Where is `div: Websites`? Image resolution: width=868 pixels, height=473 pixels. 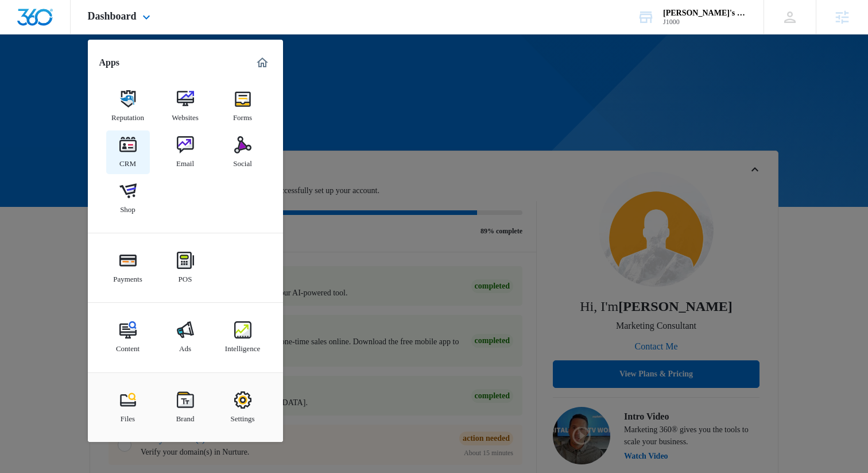
div: Websites is located at coordinates (185, 115).